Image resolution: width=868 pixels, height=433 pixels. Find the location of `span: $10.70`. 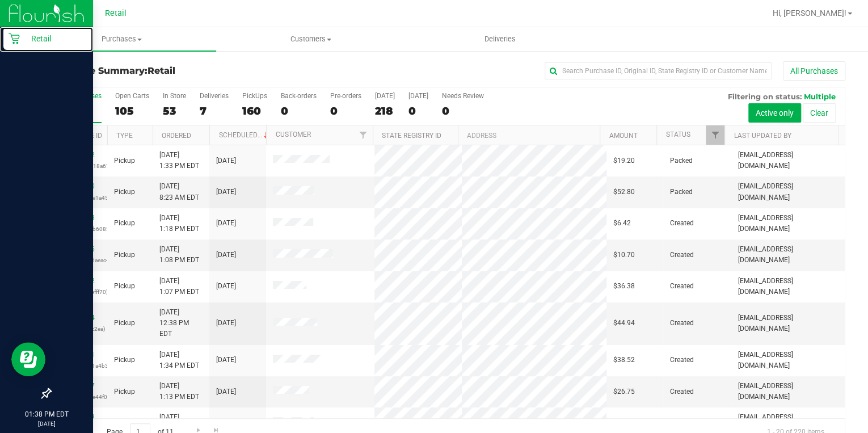

span: $10.70 is located at coordinates (624, 255).